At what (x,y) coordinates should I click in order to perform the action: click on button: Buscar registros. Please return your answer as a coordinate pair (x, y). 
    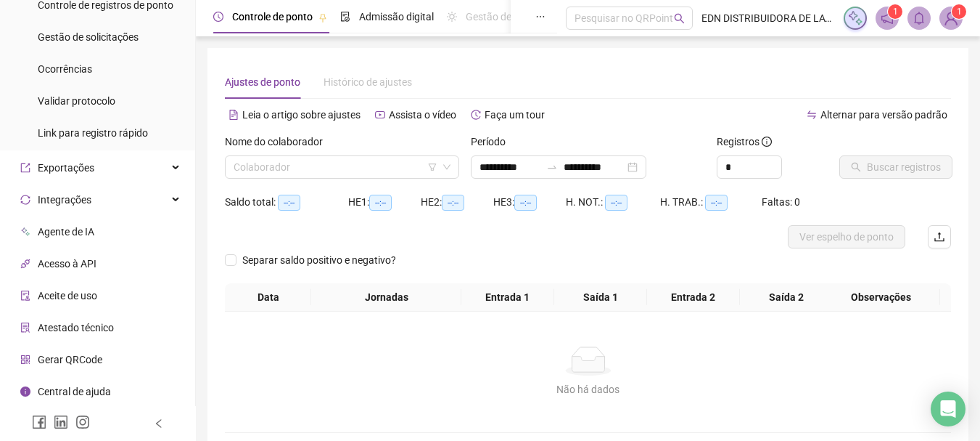
    Looking at the image, I should click on (895, 167).